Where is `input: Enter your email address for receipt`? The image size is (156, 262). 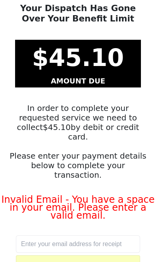
input: Enter your email address for receipt is located at coordinates (78, 244).